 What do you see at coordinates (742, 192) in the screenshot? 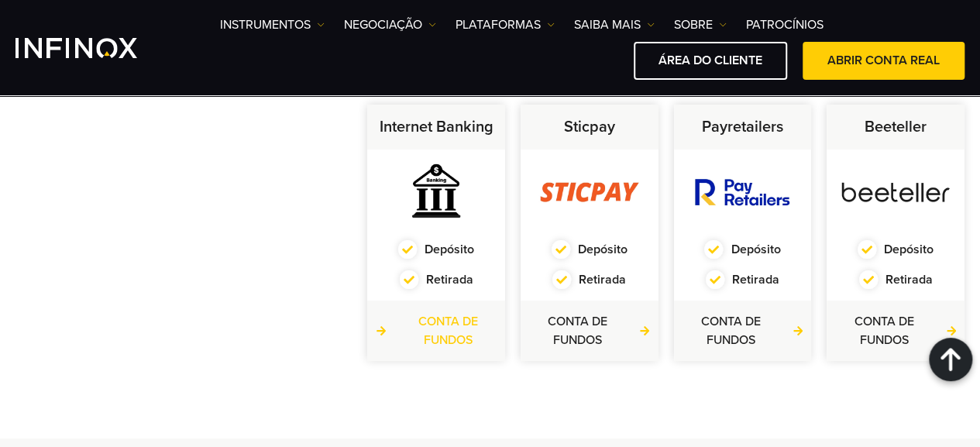
I see `img: payretailers.webp` at bounding box center [742, 192].